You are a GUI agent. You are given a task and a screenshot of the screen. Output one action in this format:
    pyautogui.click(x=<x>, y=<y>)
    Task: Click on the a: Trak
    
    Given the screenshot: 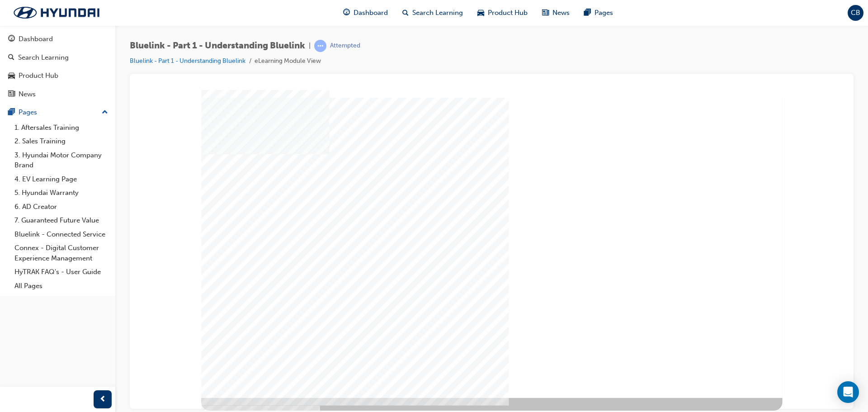 What is the action you would take?
    pyautogui.click(x=56, y=13)
    